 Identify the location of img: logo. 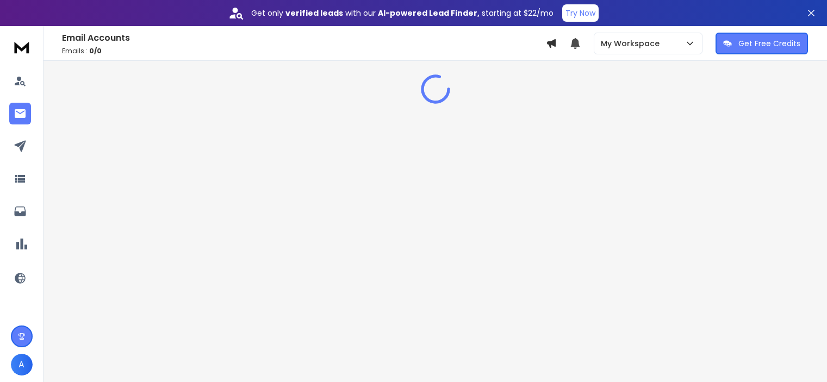
(22, 47).